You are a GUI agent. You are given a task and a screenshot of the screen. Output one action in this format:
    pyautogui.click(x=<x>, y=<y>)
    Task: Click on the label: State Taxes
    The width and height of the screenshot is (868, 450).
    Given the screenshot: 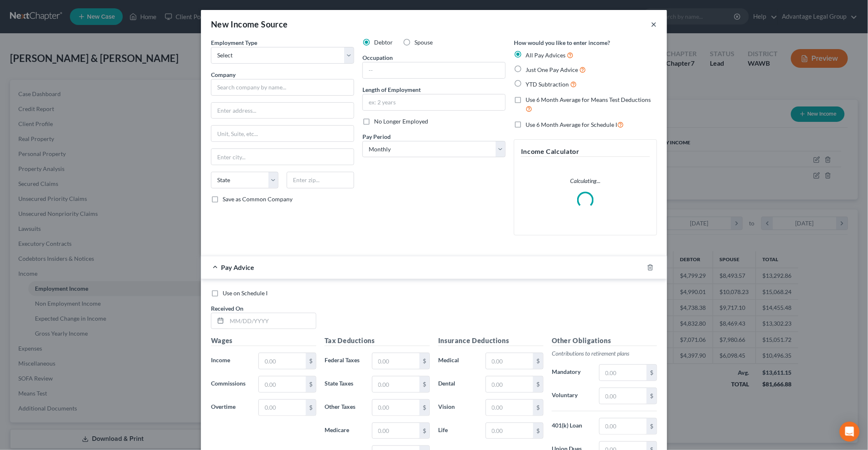 What is the action you would take?
    pyautogui.click(x=344, y=384)
    